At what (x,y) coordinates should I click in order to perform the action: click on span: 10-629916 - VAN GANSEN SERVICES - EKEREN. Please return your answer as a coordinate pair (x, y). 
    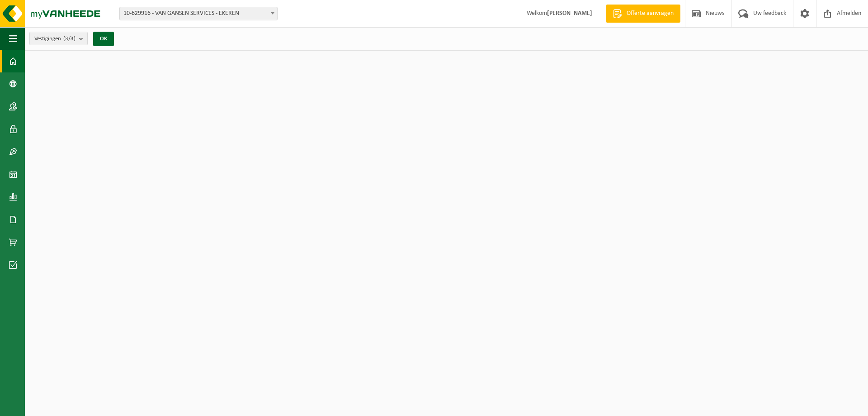
    Looking at the image, I should click on (198, 13).